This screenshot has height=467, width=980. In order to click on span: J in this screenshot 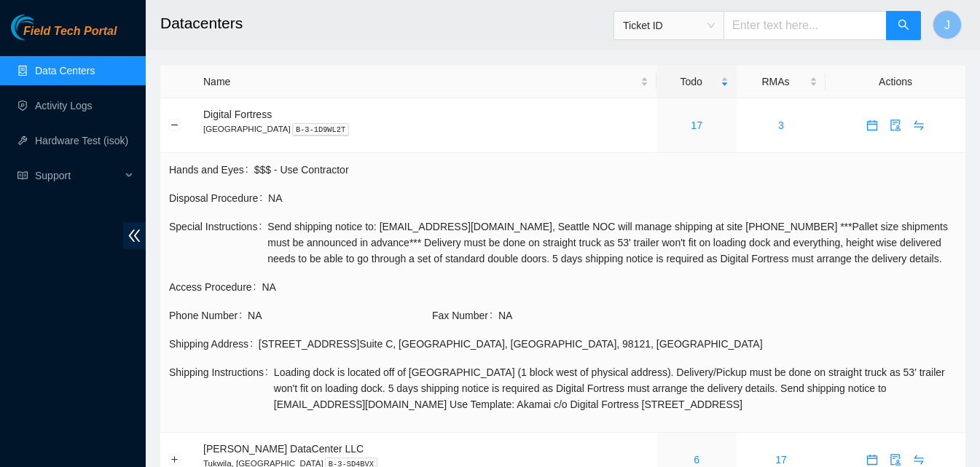, I will do `click(948, 25)`.